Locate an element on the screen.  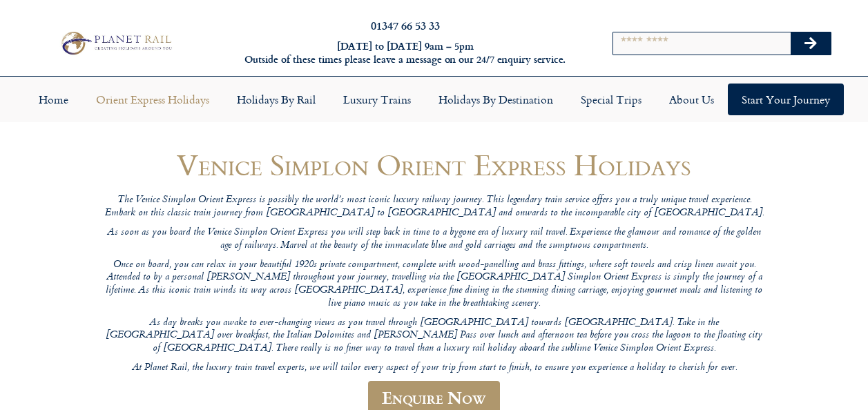
a: Luxury Trains is located at coordinates (377, 99).